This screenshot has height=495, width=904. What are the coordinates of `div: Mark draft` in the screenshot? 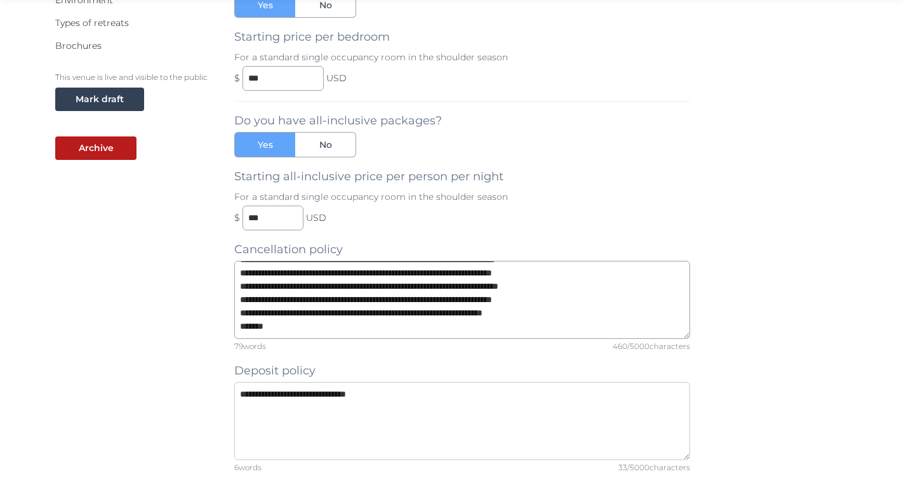 It's located at (100, 99).